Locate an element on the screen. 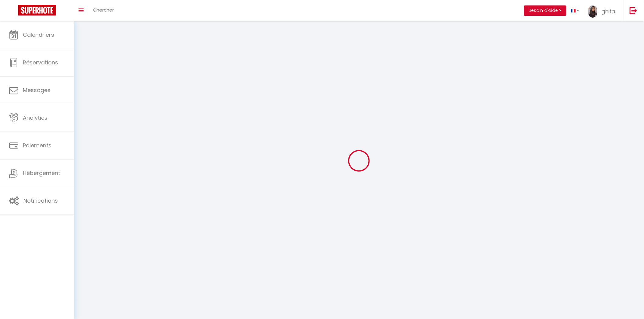 The width and height of the screenshot is (644, 319). span: Analytics is located at coordinates (35, 117).